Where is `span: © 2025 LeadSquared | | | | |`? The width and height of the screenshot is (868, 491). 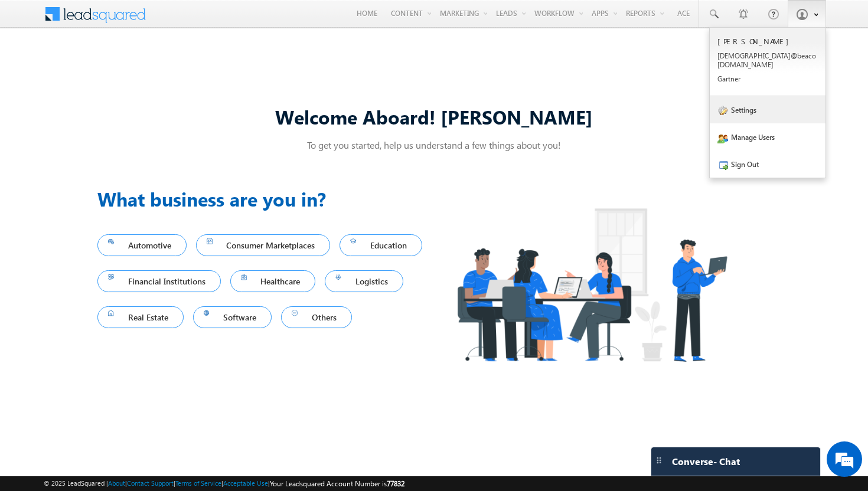
span: © 2025 LeadSquared | | | | | is located at coordinates (223, 483).